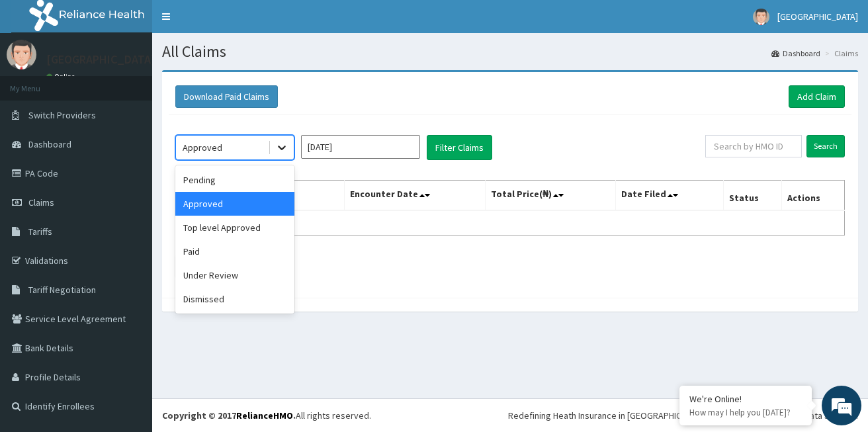 Image resolution: width=868 pixels, height=432 pixels. Describe the element at coordinates (796, 53) in the screenshot. I see `a: Dashboard` at that location.